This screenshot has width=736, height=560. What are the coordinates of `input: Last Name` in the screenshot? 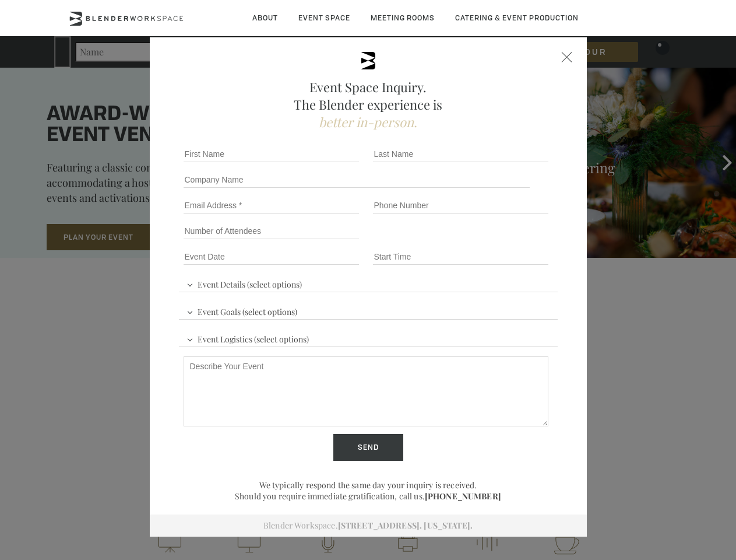 It's located at (461, 154).